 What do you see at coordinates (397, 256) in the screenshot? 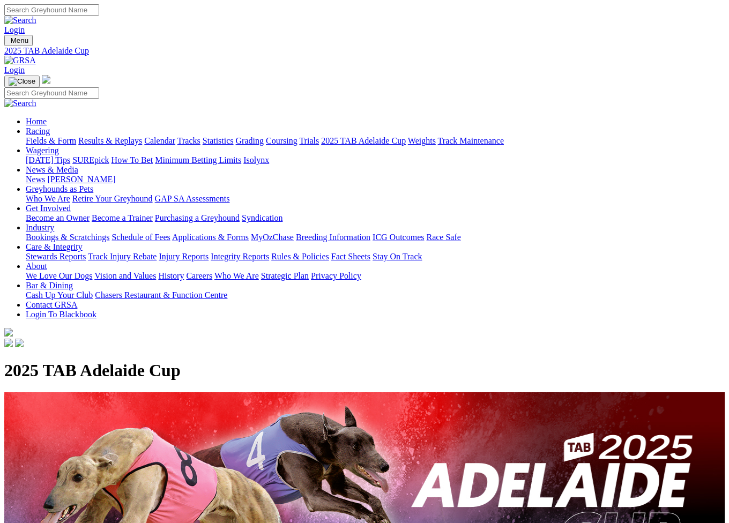
I see `a: Stay On Track` at bounding box center [397, 256].